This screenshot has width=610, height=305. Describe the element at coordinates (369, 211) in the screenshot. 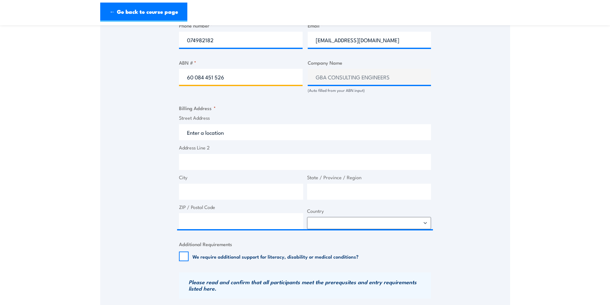

I see `label: Country` at that location.